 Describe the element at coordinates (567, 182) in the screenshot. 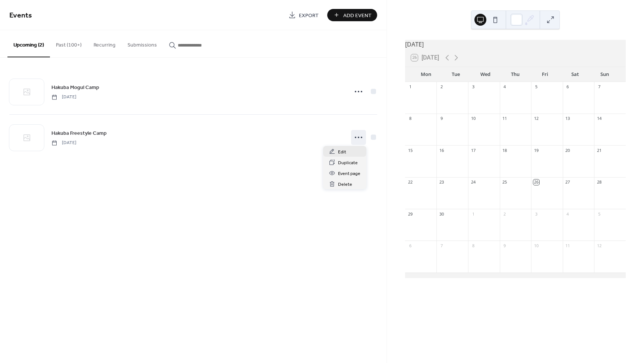

I see `div: 27` at that location.